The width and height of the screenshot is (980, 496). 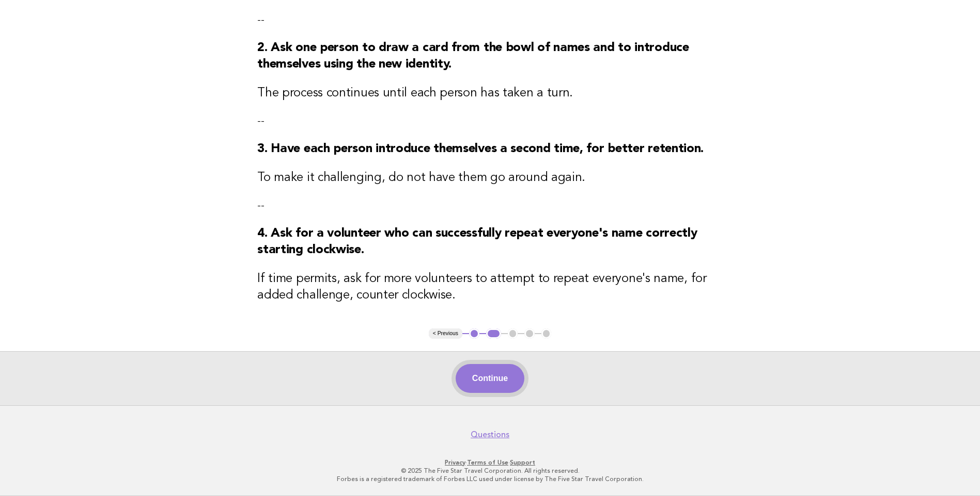 I want to click on a: Support, so click(x=522, y=463).